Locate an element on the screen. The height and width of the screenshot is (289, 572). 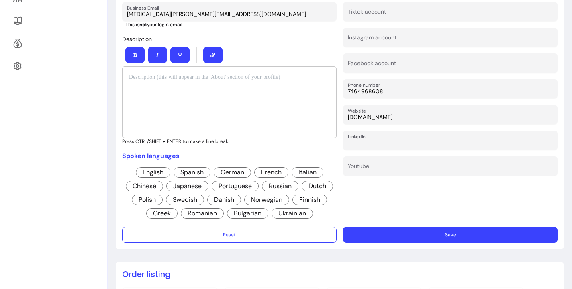
b: not is located at coordinates (143, 25).